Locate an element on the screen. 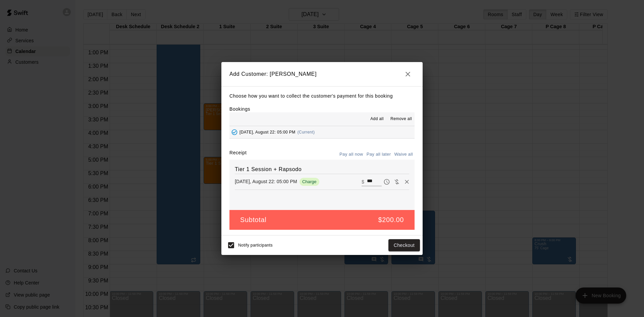 The image size is (644, 317). h5: $200.00 is located at coordinates (391, 220).